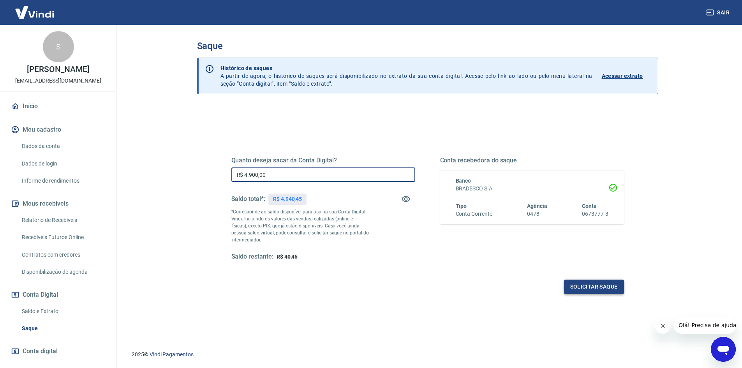 This screenshot has width=742, height=368. I want to click on h5: Quanto deseja sacar da Conta Digital?, so click(323, 160).